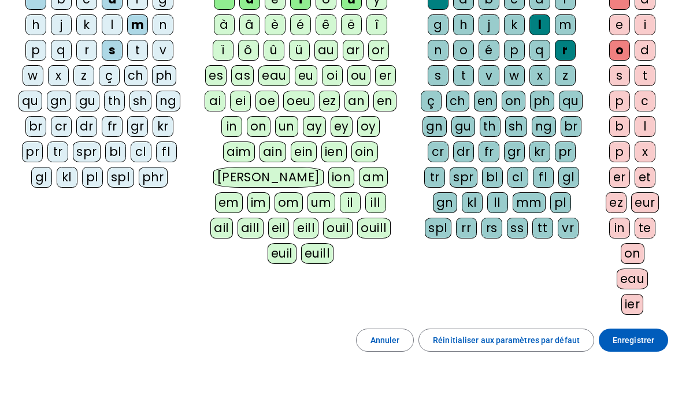 This screenshot has width=682, height=395. I want to click on div: rr, so click(466, 228).